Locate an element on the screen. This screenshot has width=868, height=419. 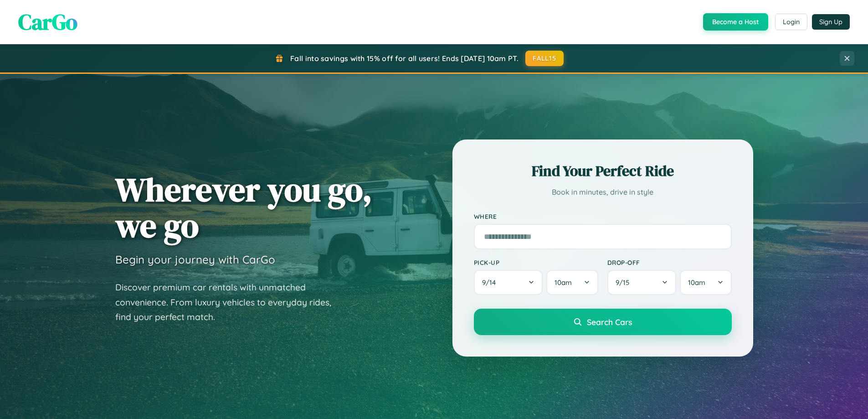
span: 9 / 15 is located at coordinates (624, 282).